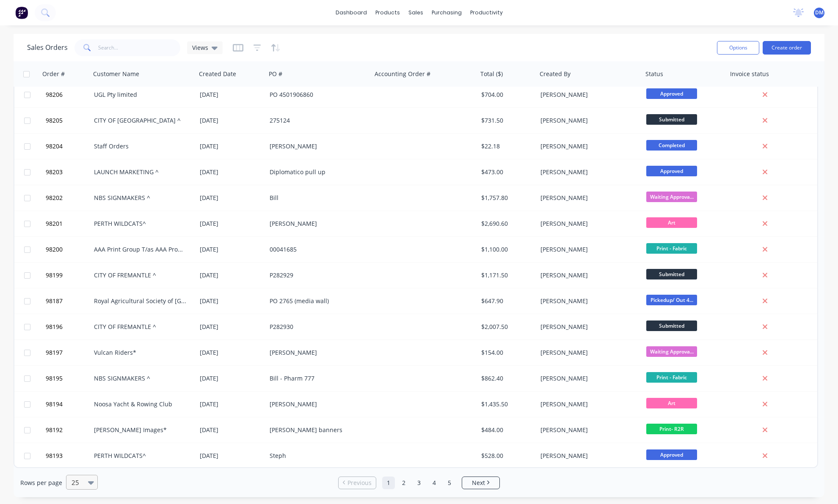  What do you see at coordinates (54, 249) in the screenshot?
I see `span: 98200` at bounding box center [54, 249].